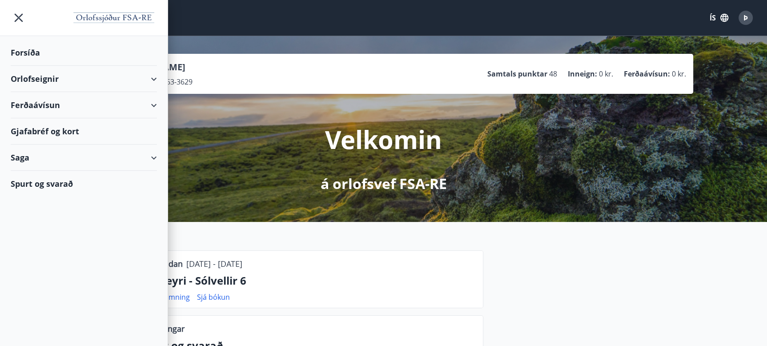  I want to click on p: Samtals punktar, so click(517, 74).